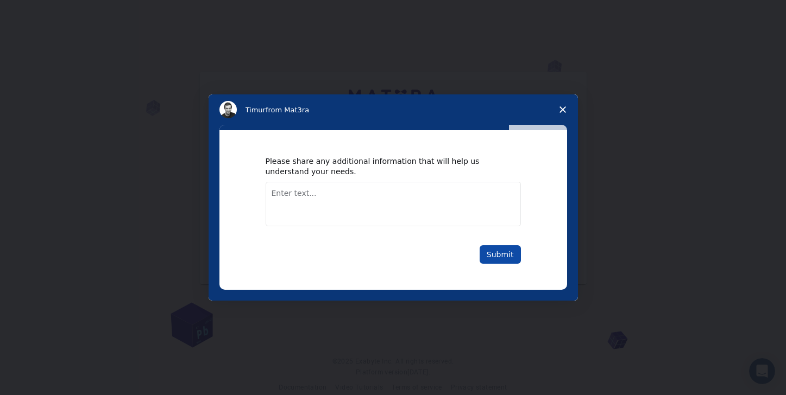 This screenshot has width=786, height=395. Describe the element at coordinates (500, 255) in the screenshot. I see `button: Submit` at that location.